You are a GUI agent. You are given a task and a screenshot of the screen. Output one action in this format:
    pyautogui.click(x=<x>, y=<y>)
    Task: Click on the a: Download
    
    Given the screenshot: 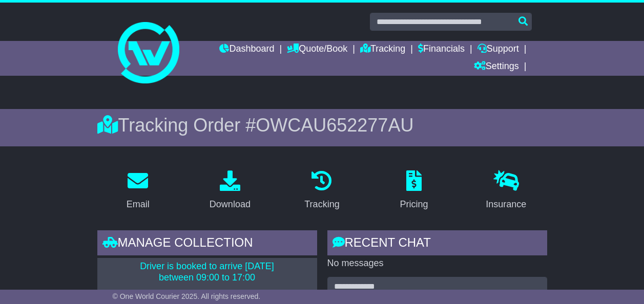 What is the action you would take?
    pyautogui.click(x=230, y=191)
    